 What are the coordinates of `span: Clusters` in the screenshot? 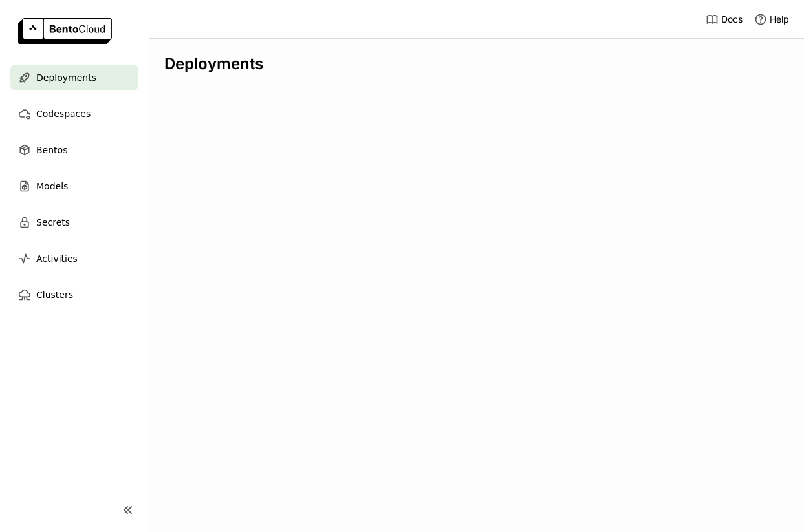 It's located at (54, 295).